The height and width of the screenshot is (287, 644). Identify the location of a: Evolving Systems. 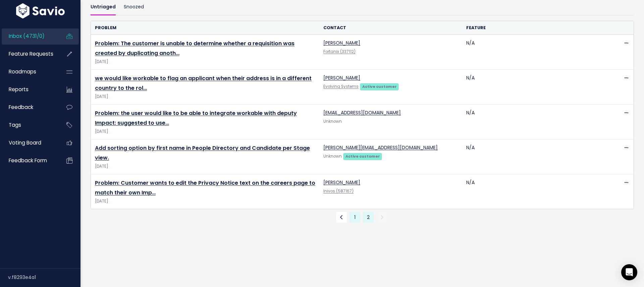
(341, 87).